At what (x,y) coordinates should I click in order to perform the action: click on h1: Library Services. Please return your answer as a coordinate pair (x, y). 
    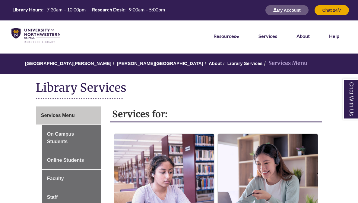
    Looking at the image, I should click on (179, 88).